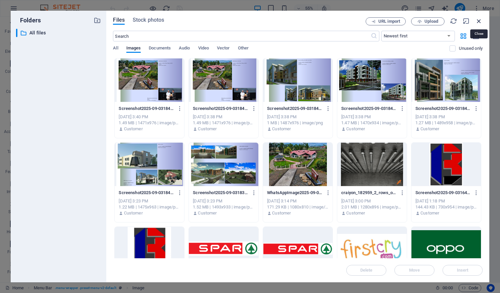 The width and height of the screenshot is (500, 293). I want to click on span: Other, so click(243, 49).